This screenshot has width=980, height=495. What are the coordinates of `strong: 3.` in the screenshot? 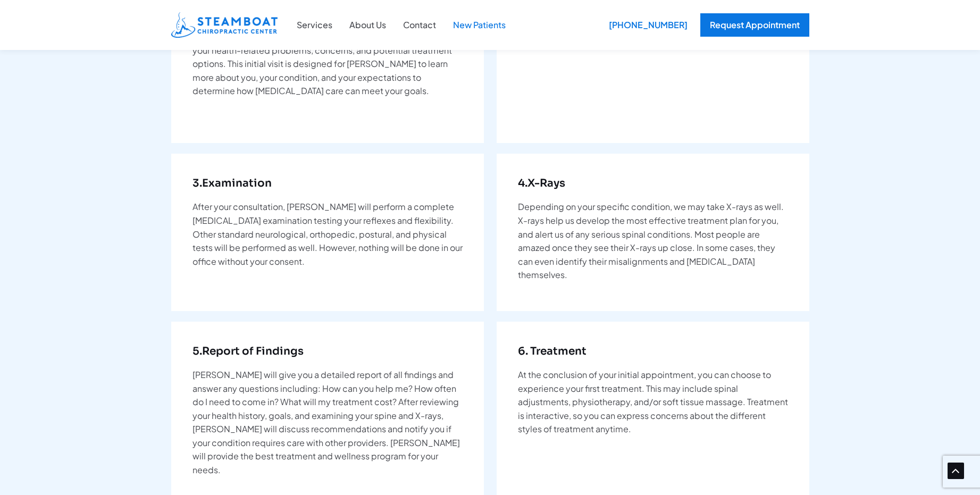 It's located at (197, 183).